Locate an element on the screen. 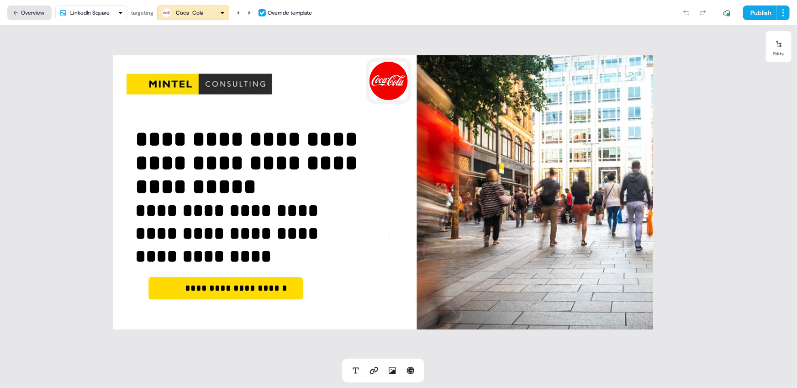  div: LinkedIn Square is located at coordinates (90, 13).